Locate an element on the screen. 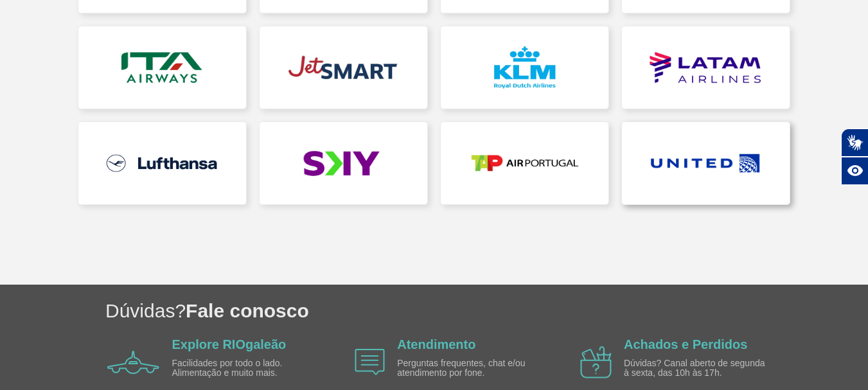 This screenshot has width=868, height=390. a: Atendimento is located at coordinates (436, 344).